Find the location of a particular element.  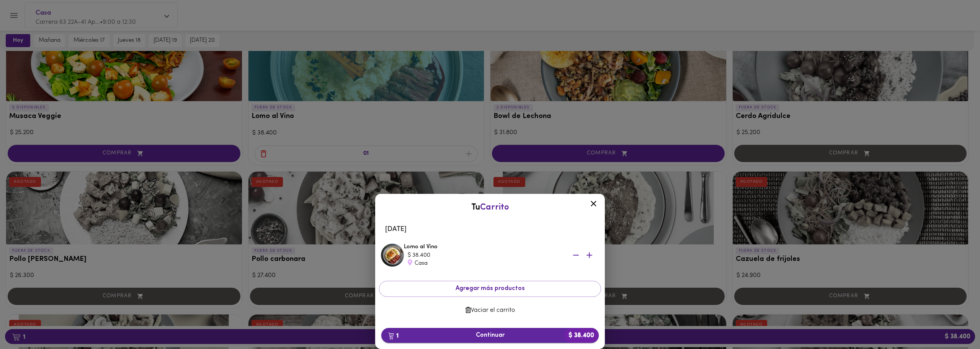

div: Lomo al Vino is located at coordinates (501, 255).